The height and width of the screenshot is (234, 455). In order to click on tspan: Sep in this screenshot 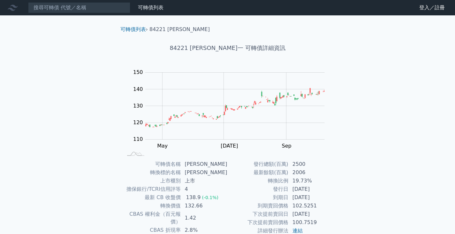, I will do `click(287, 145)`.